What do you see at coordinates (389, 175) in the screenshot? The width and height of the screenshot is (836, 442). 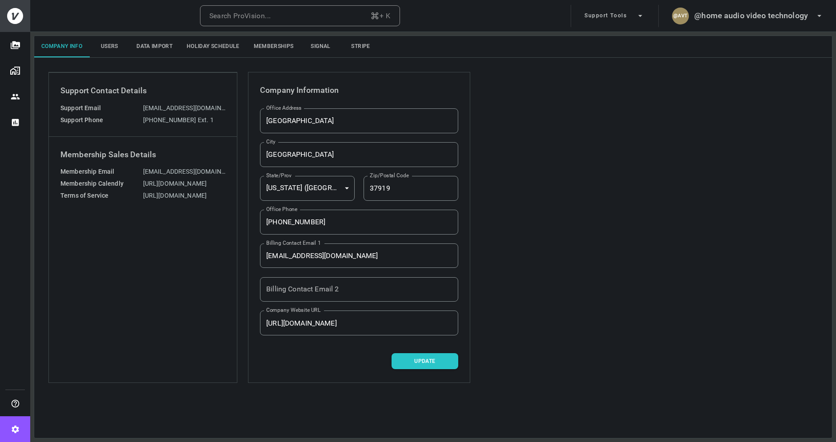 I see `label: Zip/Postal Code` at bounding box center [389, 175].